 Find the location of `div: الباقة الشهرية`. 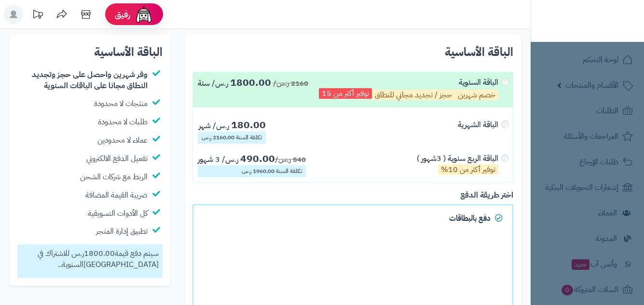

div: الباقة الشهرية is located at coordinates (478, 125).